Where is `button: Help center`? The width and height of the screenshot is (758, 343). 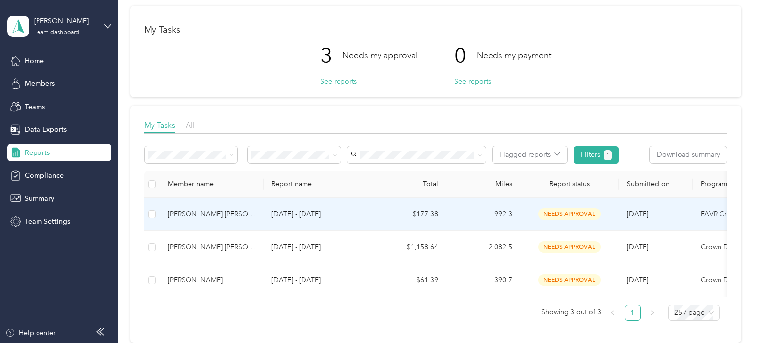 button: Help center is located at coordinates (31, 332).